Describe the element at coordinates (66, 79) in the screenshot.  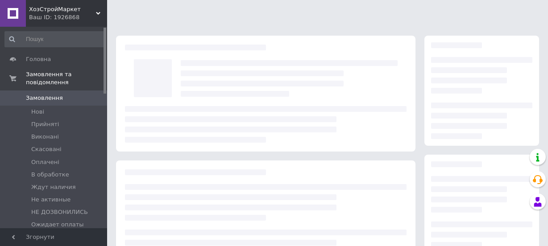
I see `span: Замовлення та повідомлення` at that location.